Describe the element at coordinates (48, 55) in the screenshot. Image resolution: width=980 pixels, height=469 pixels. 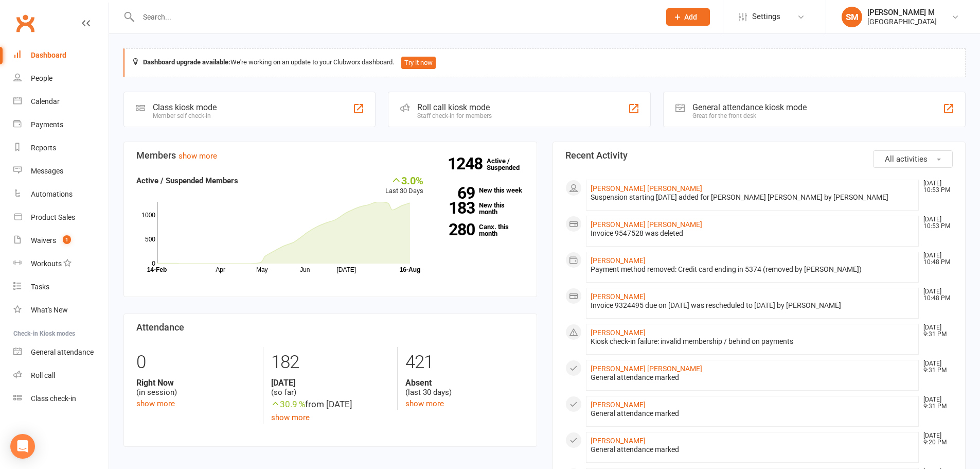
I see `div: Dashboard` at that location.